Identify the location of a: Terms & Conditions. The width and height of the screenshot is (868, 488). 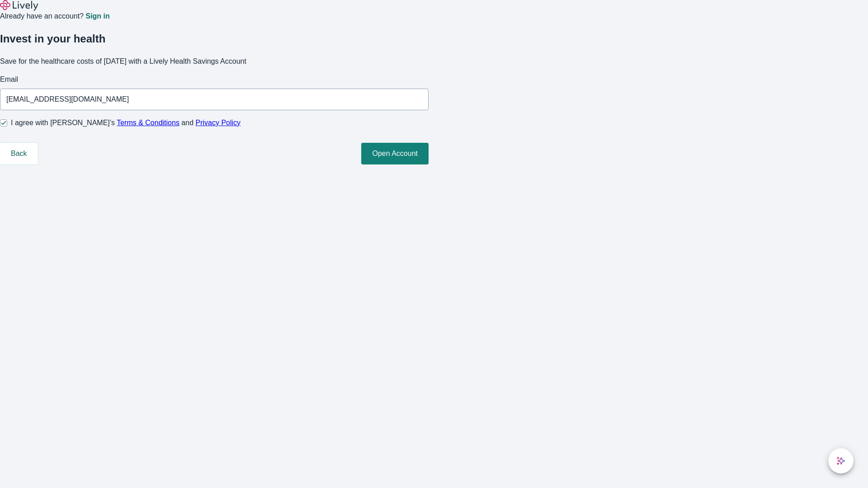
(148, 123).